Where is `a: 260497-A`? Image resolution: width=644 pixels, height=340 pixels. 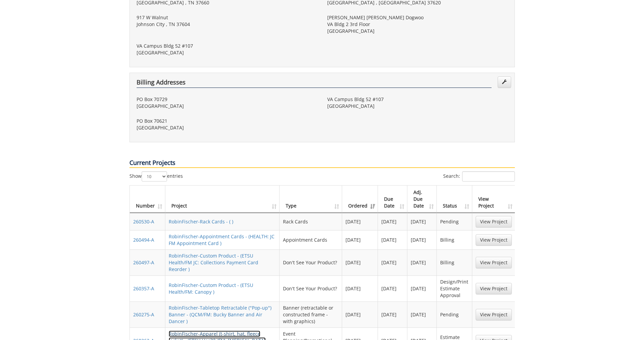
a: 260497-A is located at coordinates (144, 262).